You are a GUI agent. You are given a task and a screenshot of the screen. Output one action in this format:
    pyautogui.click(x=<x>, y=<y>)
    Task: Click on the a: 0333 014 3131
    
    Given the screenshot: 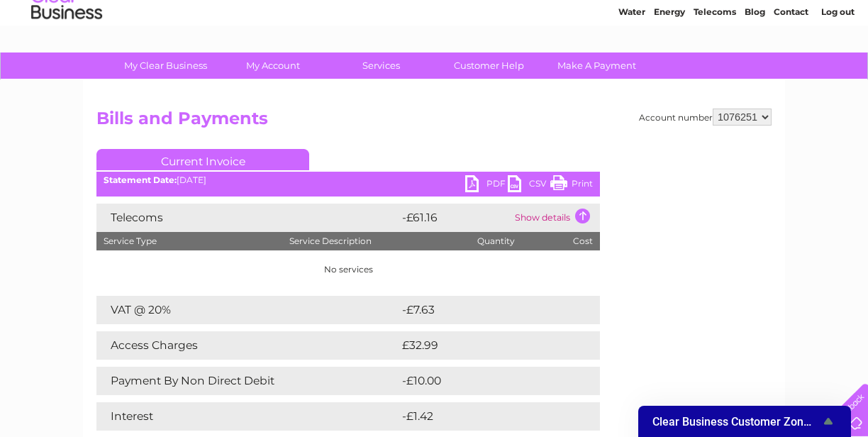 What is the action you would take?
    pyautogui.click(x=650, y=16)
    